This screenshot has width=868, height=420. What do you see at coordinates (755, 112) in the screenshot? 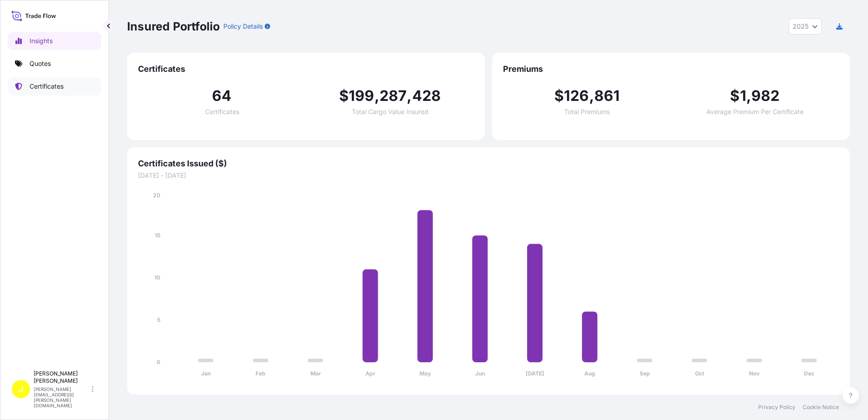
I see `span: Average Premium Per Certificate` at bounding box center [755, 112].